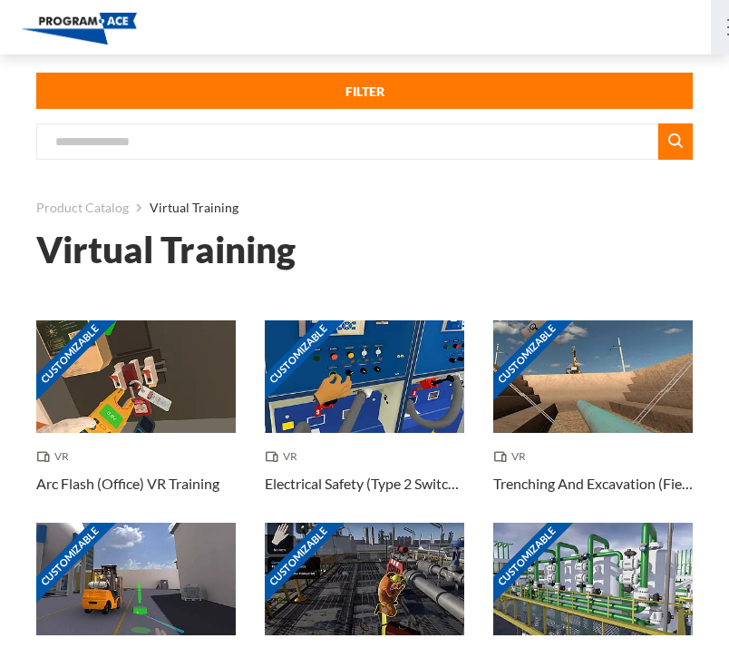  I want to click on a: Customizable Thumbnail - Electrical Safety (Type 2 Switchgear) VR Training VR Electrical Safety (..., so click(365, 421).